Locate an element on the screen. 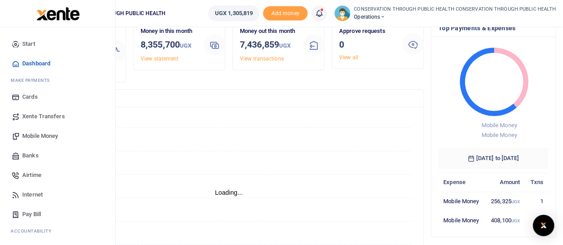 Image resolution: width=563 pixels, height=245 pixels. div: Open Intercom Messenger is located at coordinates (543, 226).